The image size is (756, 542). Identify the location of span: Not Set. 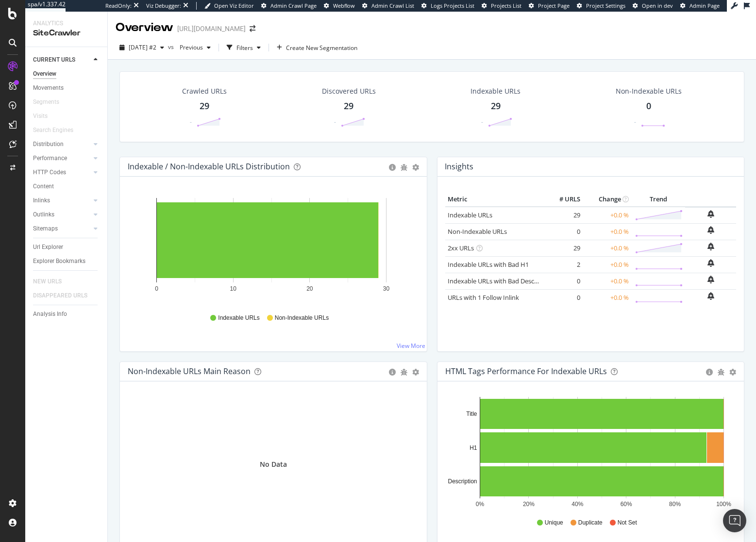
(627, 523).